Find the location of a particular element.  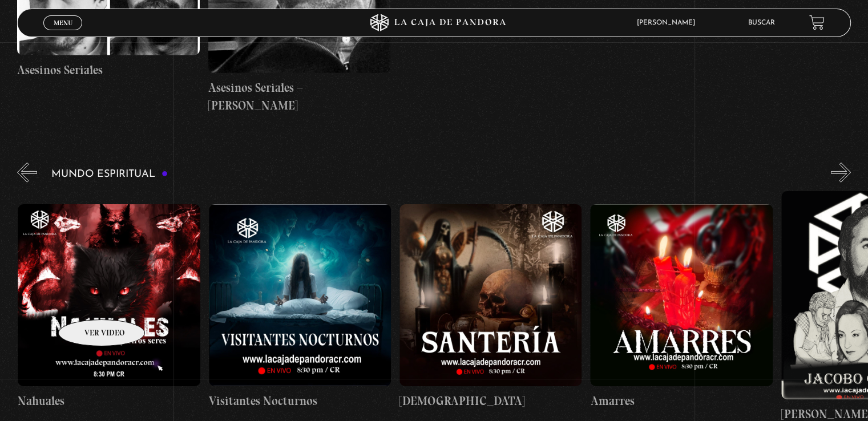

a: View your shopping cart is located at coordinates (817, 22).